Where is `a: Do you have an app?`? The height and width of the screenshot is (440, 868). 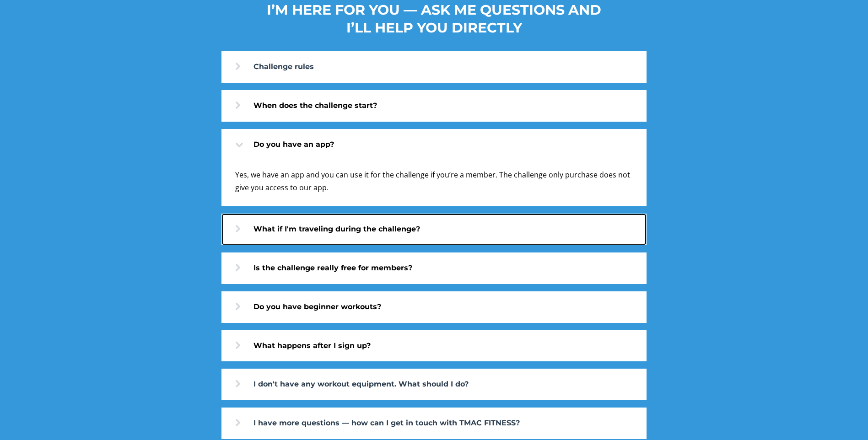
a: Do you have an app? is located at coordinates (434, 145).